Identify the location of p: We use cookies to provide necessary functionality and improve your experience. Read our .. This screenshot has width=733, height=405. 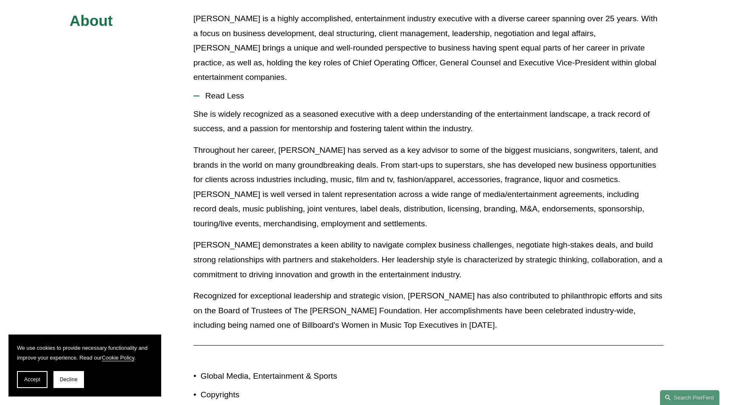
(85, 353).